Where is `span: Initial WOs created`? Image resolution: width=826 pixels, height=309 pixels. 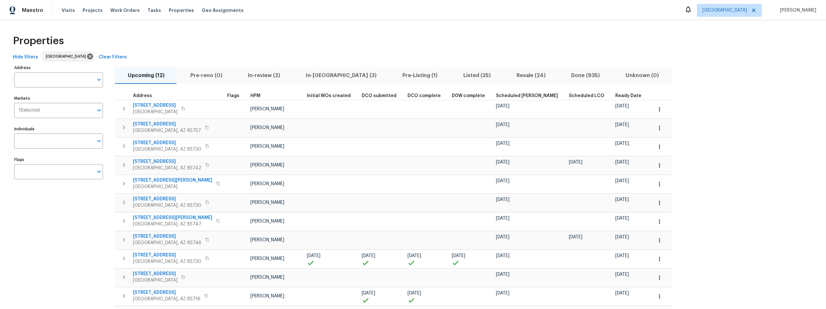
span: Initial WOs created is located at coordinates (329, 96).